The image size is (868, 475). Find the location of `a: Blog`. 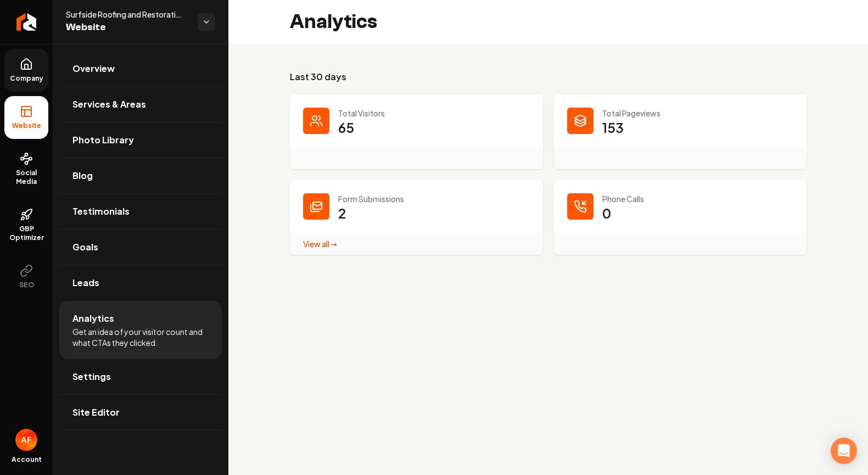

a: Blog is located at coordinates (141, 176).